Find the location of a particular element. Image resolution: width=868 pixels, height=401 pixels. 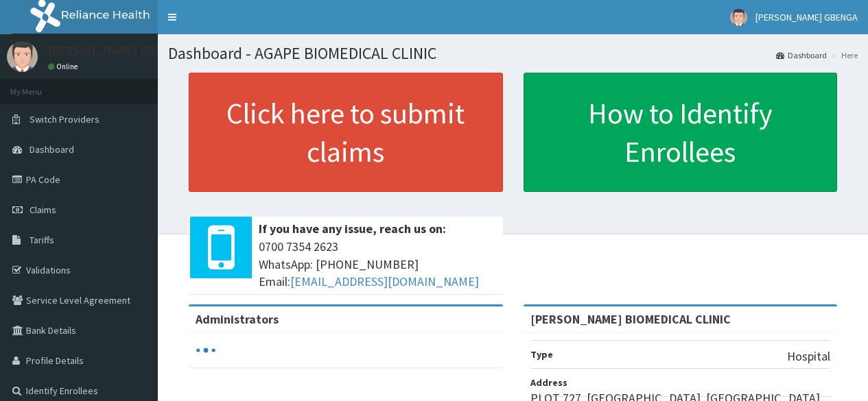

svg: audio-loading is located at coordinates (206, 350).